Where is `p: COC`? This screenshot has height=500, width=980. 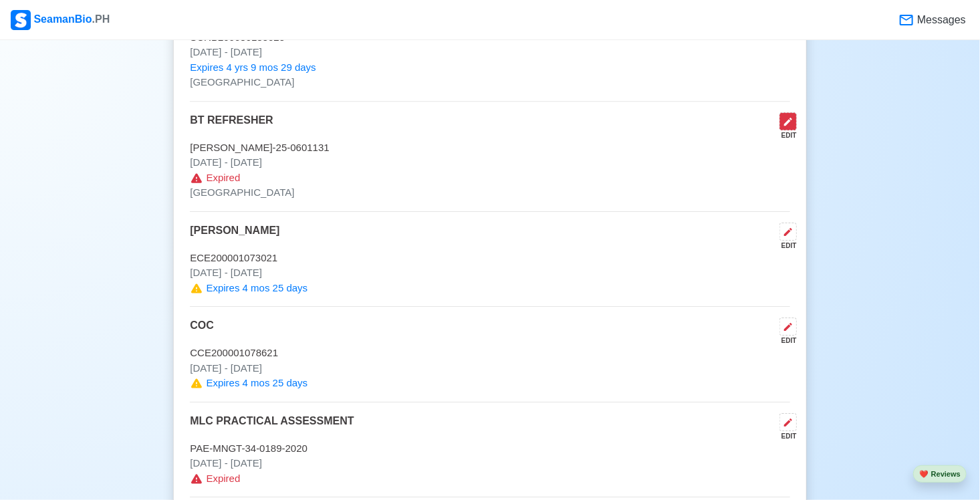
p: COC is located at coordinates (202, 332).